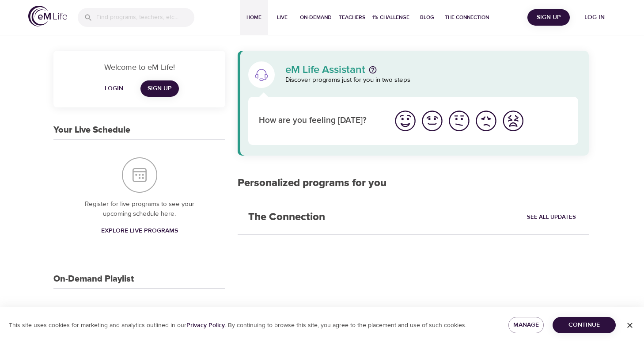 This screenshot has height=343, width=644. What do you see at coordinates (552, 217) in the screenshot?
I see `span: See All Updates` at bounding box center [552, 217].